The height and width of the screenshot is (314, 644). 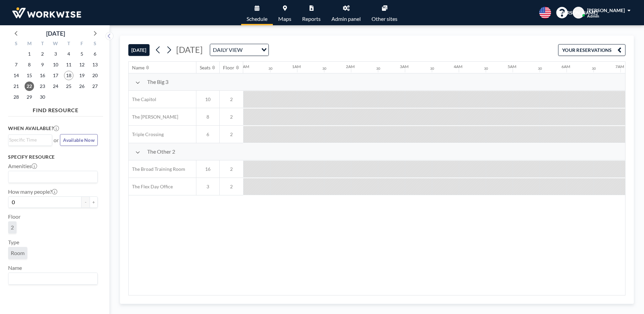 I want to click on div: Seats, so click(x=205, y=68).